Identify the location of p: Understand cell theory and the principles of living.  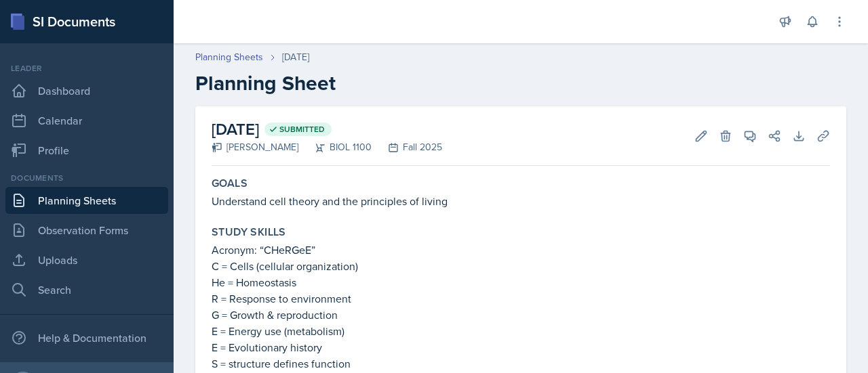
(521, 201).